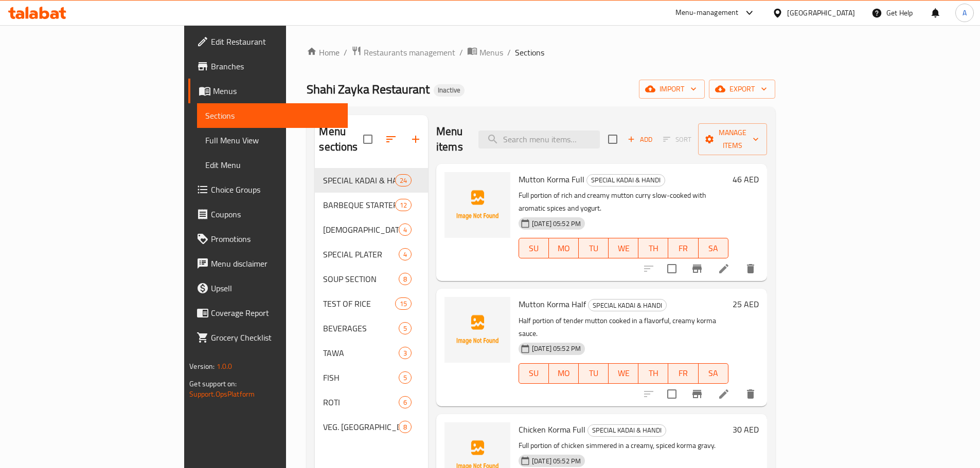 This screenshot has height=468, width=980. I want to click on p: Full portion of chicken simmered in a creamy, spiced korma gravy., so click(624, 445).